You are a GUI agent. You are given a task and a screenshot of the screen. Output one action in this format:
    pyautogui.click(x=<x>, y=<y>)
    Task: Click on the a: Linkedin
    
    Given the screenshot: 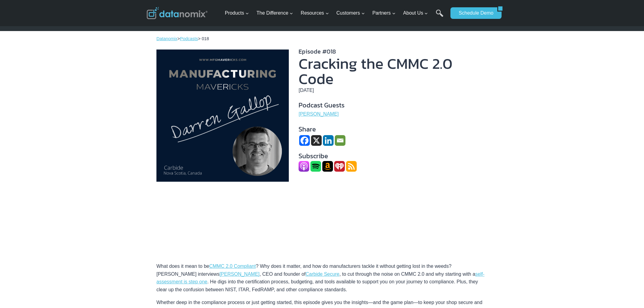 What is the action you would take?
    pyautogui.click(x=328, y=141)
    